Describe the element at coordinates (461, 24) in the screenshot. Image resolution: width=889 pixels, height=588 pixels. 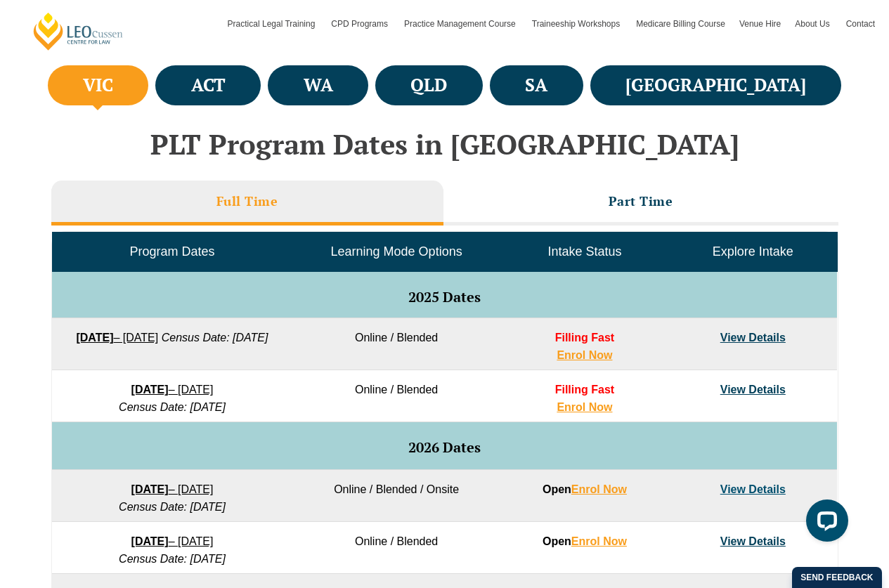
I see `a: Practice Management Course` at that location.